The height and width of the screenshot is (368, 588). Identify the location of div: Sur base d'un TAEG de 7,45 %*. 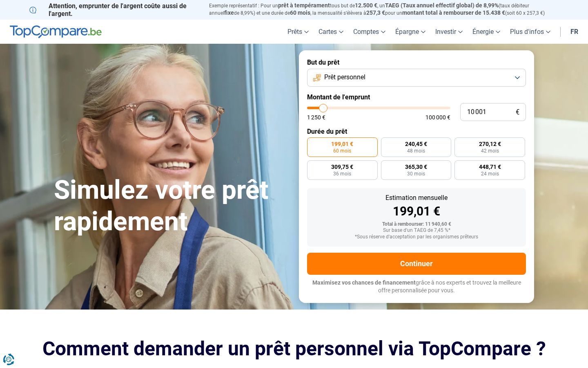
(416, 230).